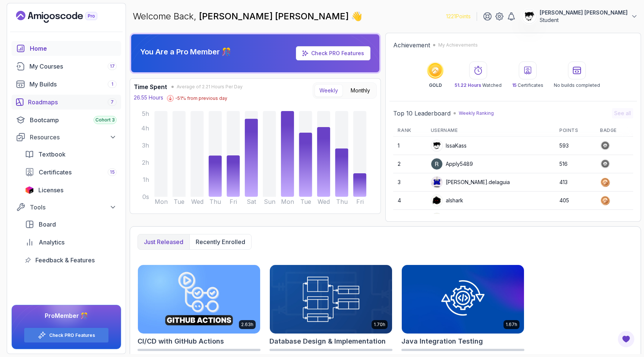 This screenshot has height=357, width=644. Describe the element at coordinates (458, 45) in the screenshot. I see `p: My Achievements` at that location.